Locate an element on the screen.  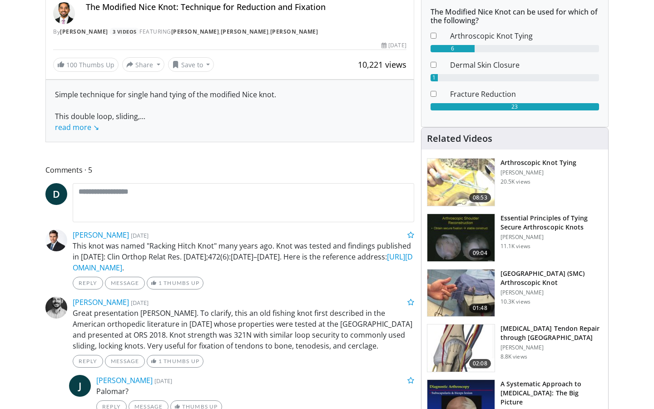
h6: The Modified Nice Knot can be used for which of the following? is located at coordinates (514, 16).